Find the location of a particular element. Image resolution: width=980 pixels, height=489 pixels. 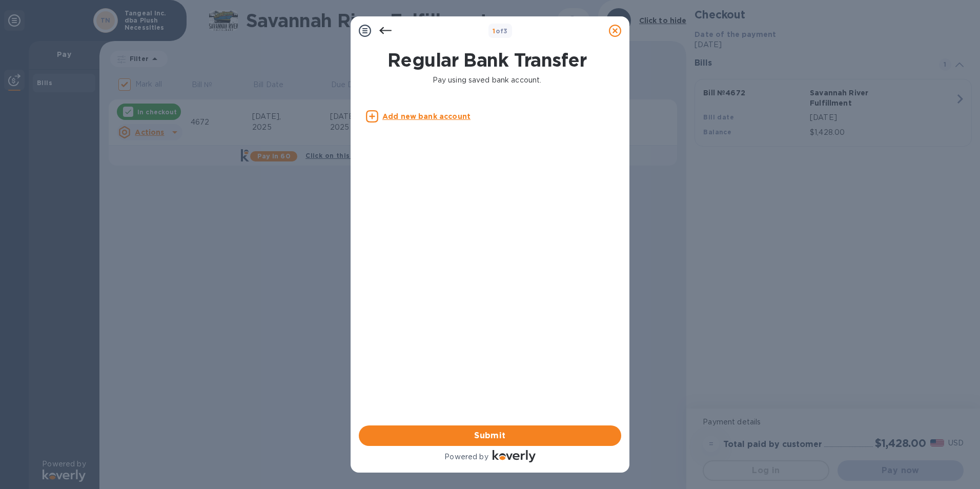

p: Pay using saved bank account. is located at coordinates (487, 80).